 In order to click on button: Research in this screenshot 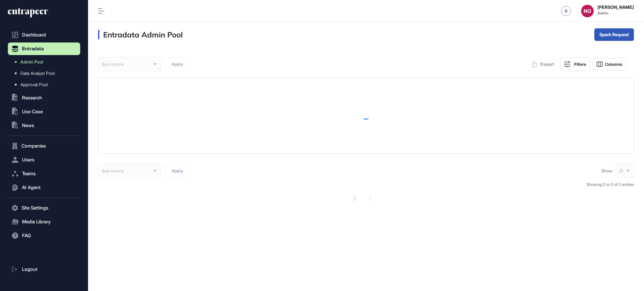, I will do `click(44, 98)`.